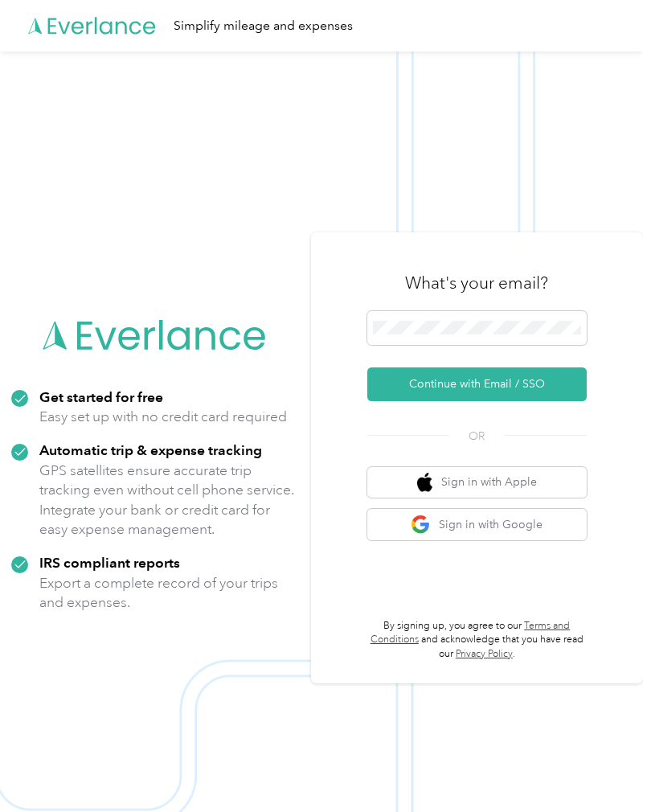 Image resolution: width=651 pixels, height=812 pixels. Describe the element at coordinates (164, 417) in the screenshot. I see `p: Easy set up with no credit card required` at that location.